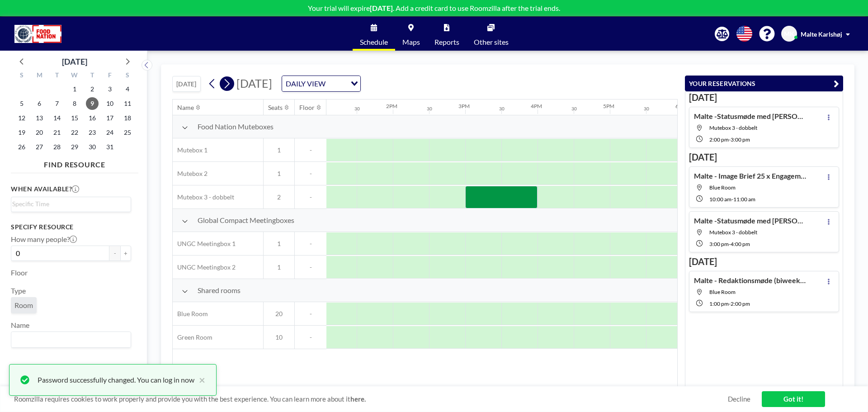  I want to click on div: Floor, so click(307, 107).